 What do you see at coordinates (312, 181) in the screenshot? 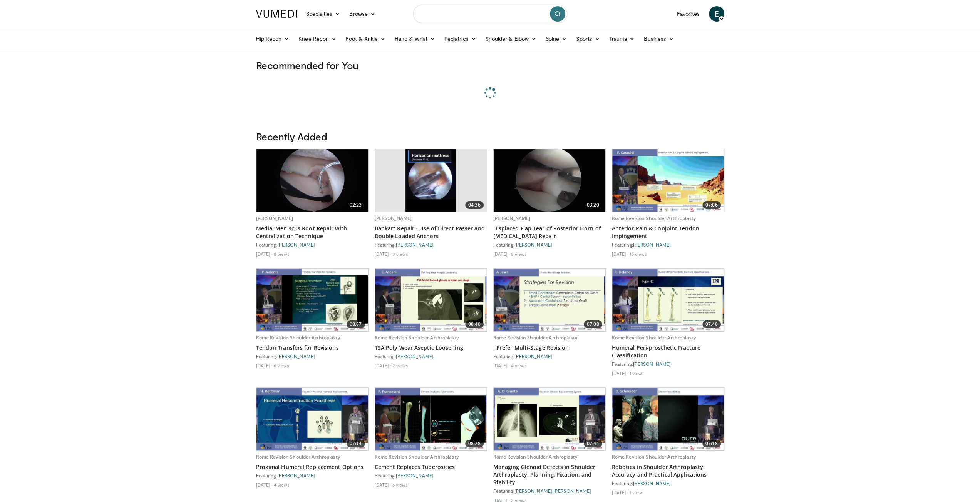
I see `img: 926032fc-011e-4e04-90f2-afa899d7eae5.620x360_q85_upscale.jpg` at bounding box center [312, 181].